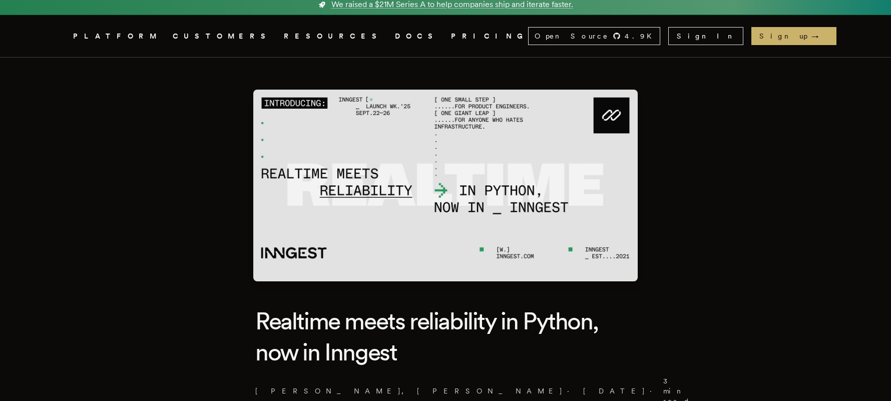 The image size is (891, 401). Describe the element at coordinates (333, 36) in the screenshot. I see `span: RESOURCES` at that location.